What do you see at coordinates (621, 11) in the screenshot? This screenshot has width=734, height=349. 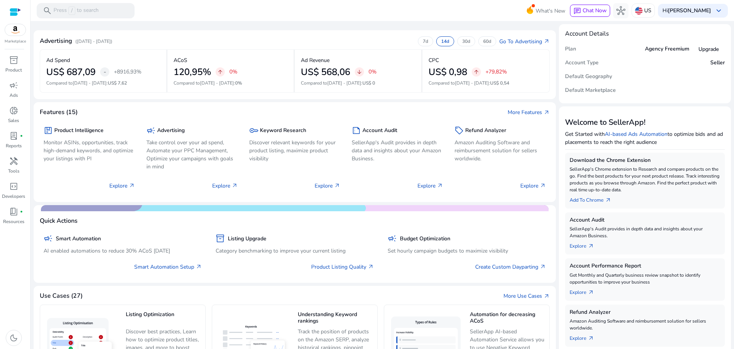 I see `span: hub` at bounding box center [621, 11].